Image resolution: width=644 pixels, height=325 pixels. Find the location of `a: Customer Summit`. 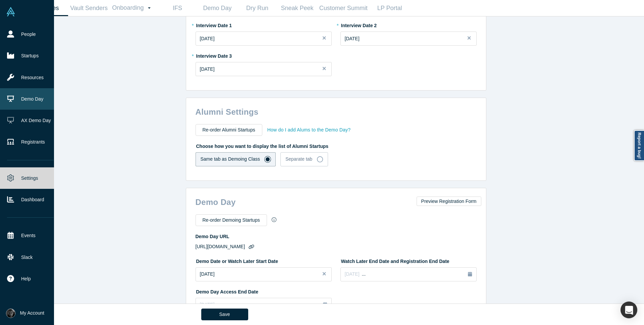

a: Customer Summit is located at coordinates (344, 8).